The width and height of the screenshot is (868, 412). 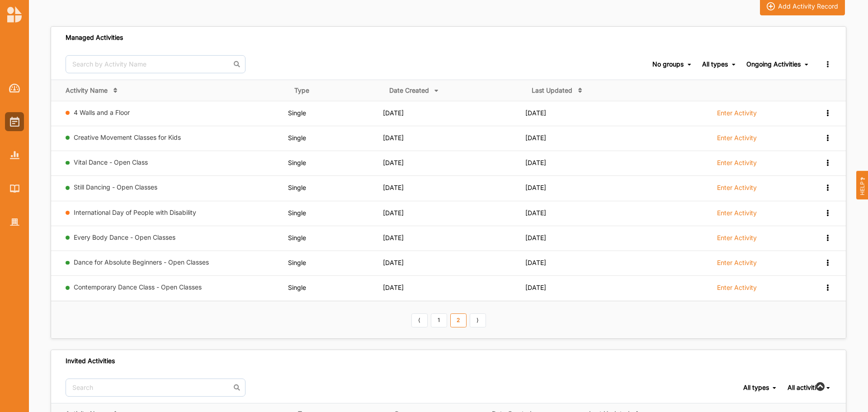 What do you see at coordinates (15, 155) in the screenshot?
I see `a: Reports` at bounding box center [15, 155].